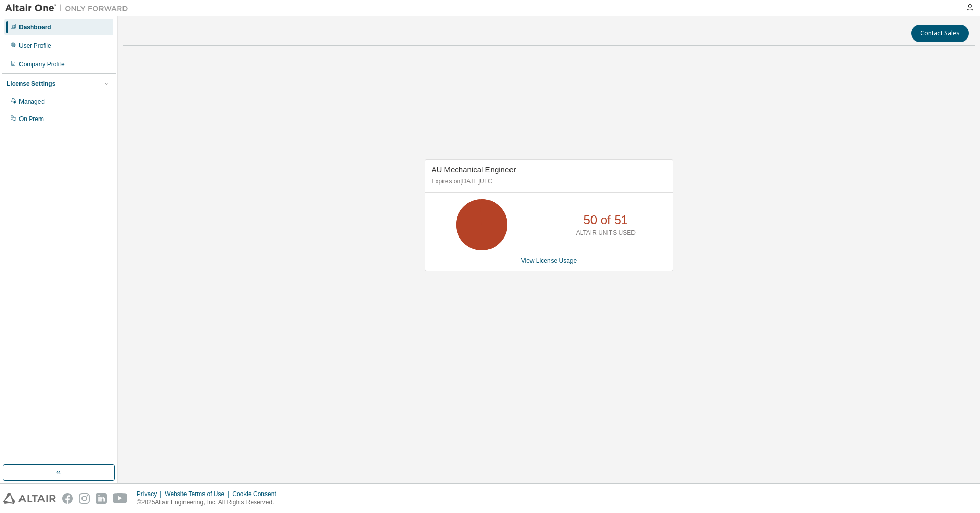 Image resolution: width=980 pixels, height=513 pixels. I want to click on span: AU Mechanical Engineer, so click(474, 169).